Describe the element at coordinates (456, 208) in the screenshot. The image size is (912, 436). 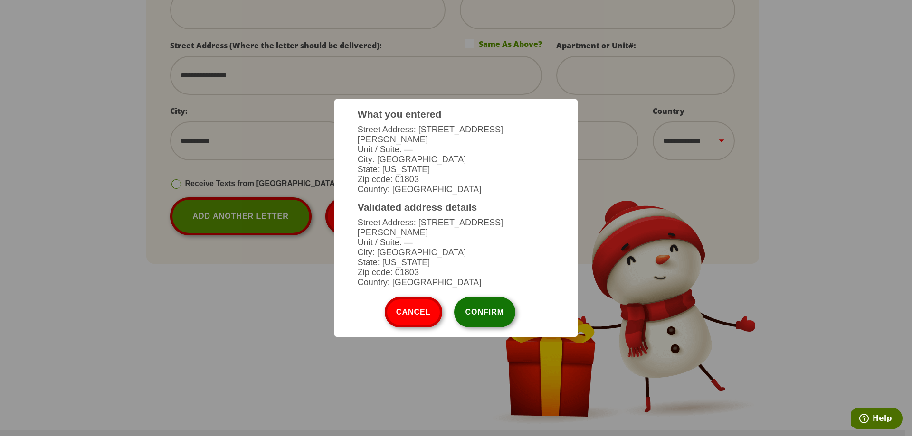
I see `h3: Validated address details` at that location.